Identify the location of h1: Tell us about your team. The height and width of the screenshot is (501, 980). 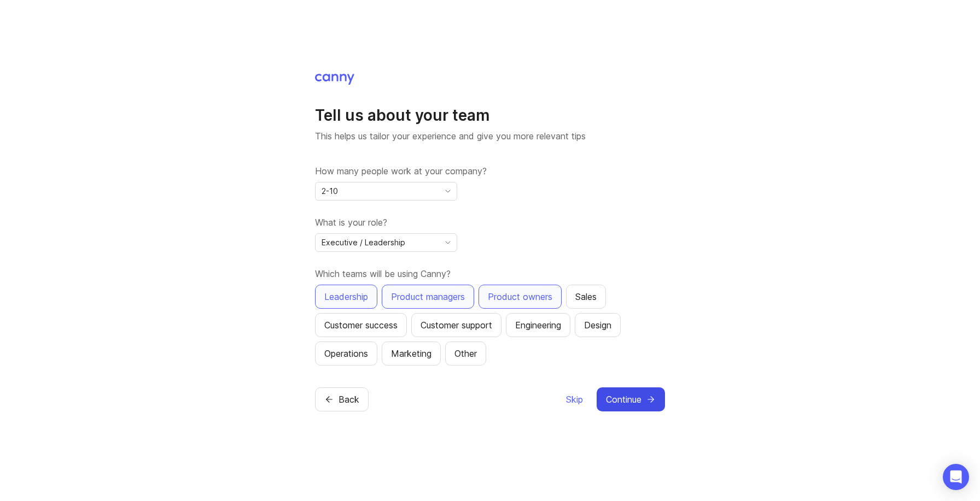
(490, 115).